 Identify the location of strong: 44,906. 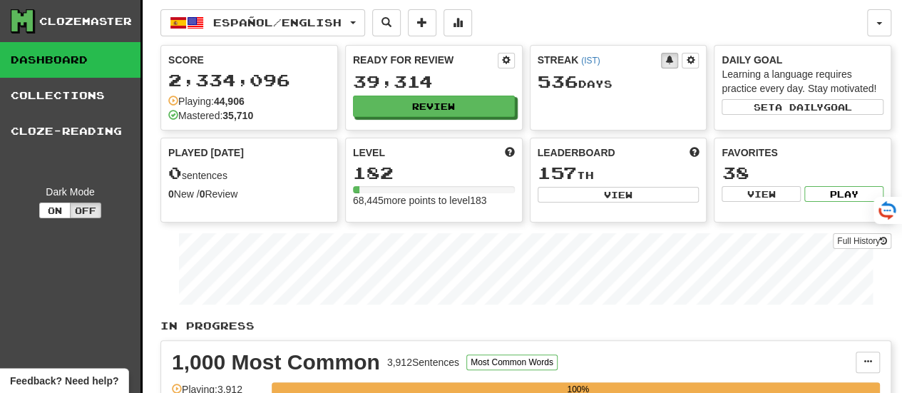
(229, 101).